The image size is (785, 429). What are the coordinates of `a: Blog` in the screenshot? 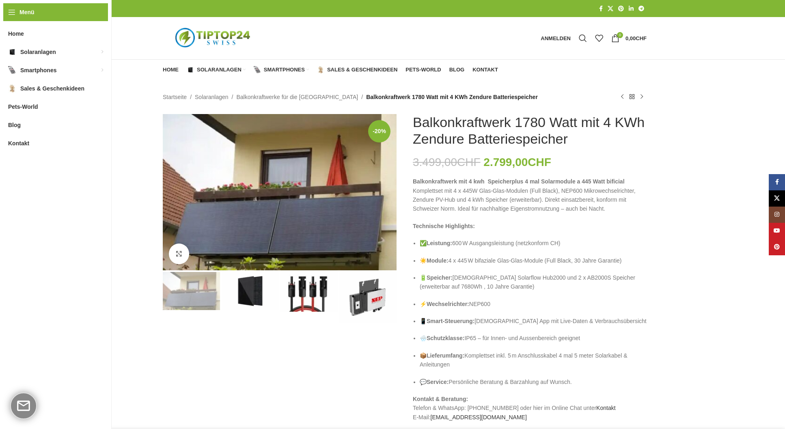 It's located at (457, 70).